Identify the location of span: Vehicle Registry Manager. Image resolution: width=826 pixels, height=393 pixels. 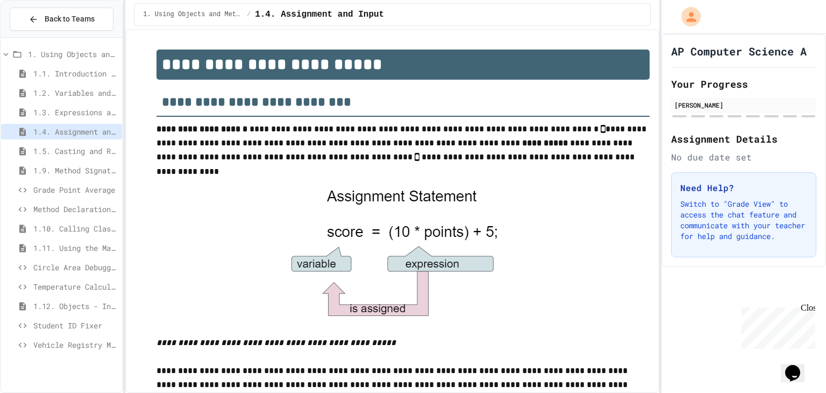
(75, 344).